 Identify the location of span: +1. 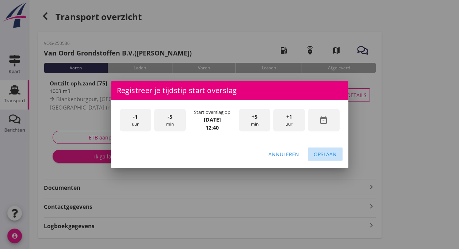
(289, 117).